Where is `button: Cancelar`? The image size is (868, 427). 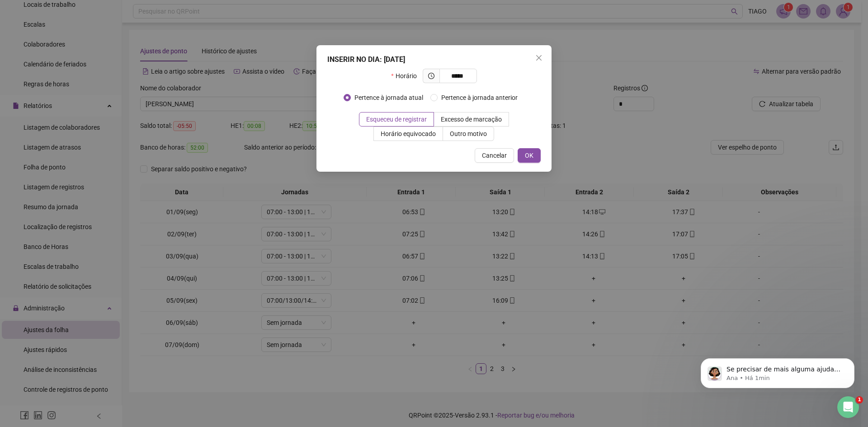 button: Cancelar is located at coordinates (494, 155).